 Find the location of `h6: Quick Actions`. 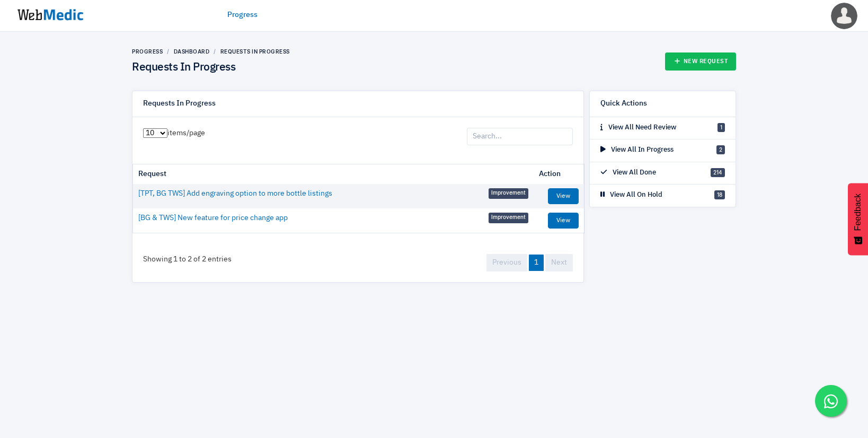

h6: Quick Actions is located at coordinates (623, 104).